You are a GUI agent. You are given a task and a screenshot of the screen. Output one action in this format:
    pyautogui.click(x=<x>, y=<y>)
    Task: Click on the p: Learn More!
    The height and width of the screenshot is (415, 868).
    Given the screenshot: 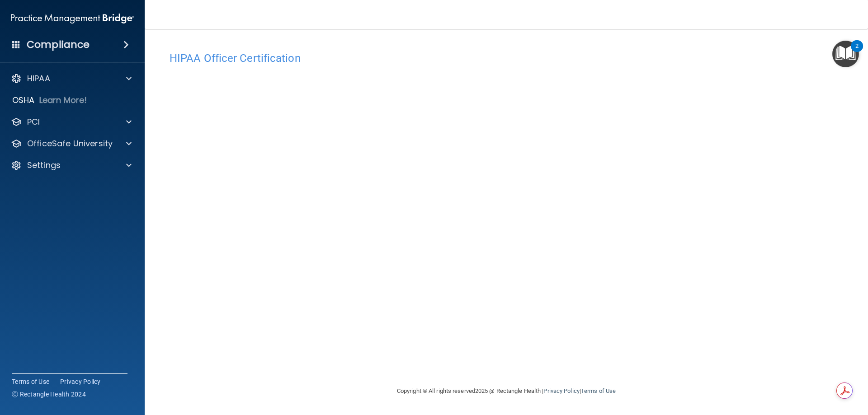 What is the action you would take?
    pyautogui.click(x=63, y=101)
    